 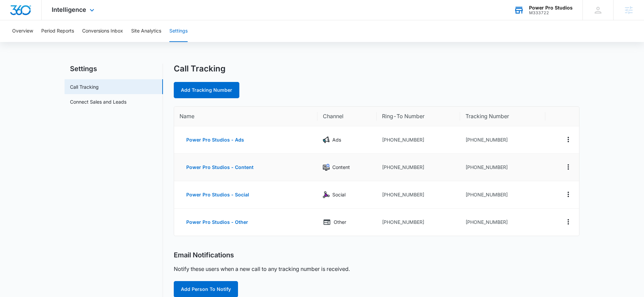 I want to click on a: Add Tracking Number, so click(x=206, y=90).